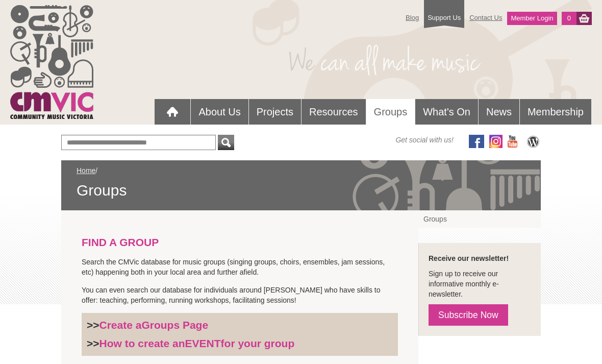  What do you see at coordinates (496, 142) in the screenshot?
I see `img: icon-instagram.png` at bounding box center [496, 142].